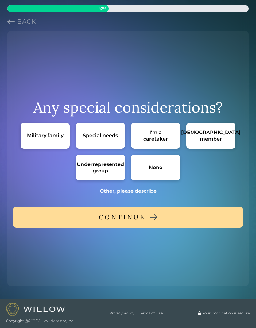 The height and width of the screenshot is (328, 256). I want to click on span: Your information is secure, so click(226, 313).